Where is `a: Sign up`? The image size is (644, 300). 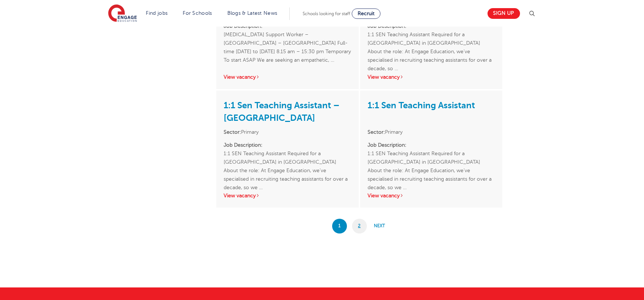
a: Sign up is located at coordinates (504, 13).